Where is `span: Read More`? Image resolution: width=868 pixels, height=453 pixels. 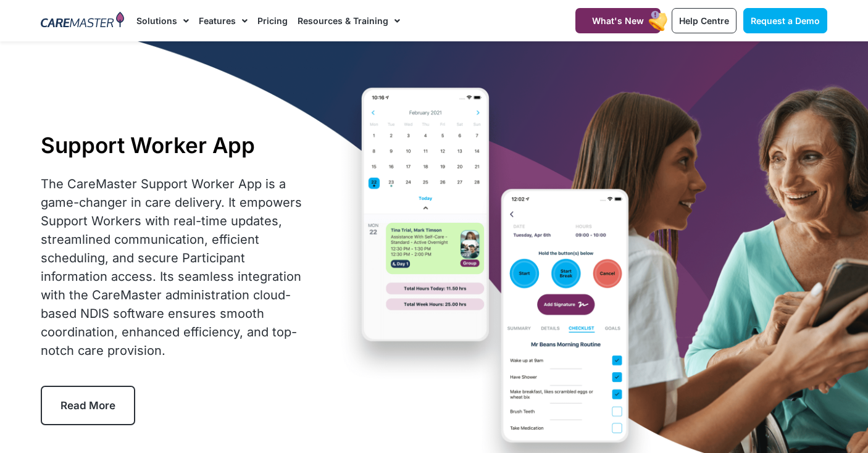
span: Read More is located at coordinates (88, 406).